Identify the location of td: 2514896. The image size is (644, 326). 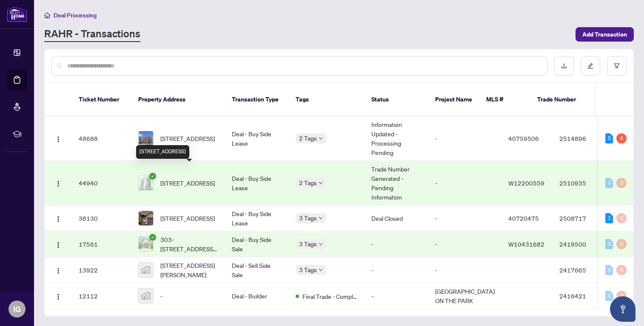
(582, 139).